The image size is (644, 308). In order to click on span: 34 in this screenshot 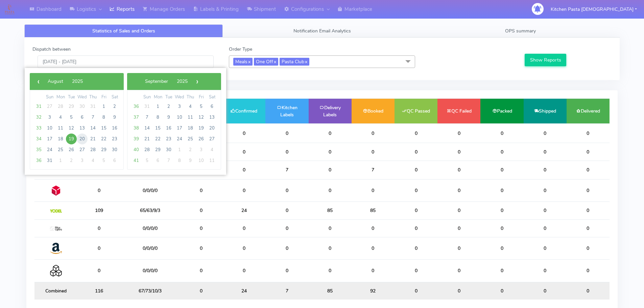, I will do `click(39, 139)`.